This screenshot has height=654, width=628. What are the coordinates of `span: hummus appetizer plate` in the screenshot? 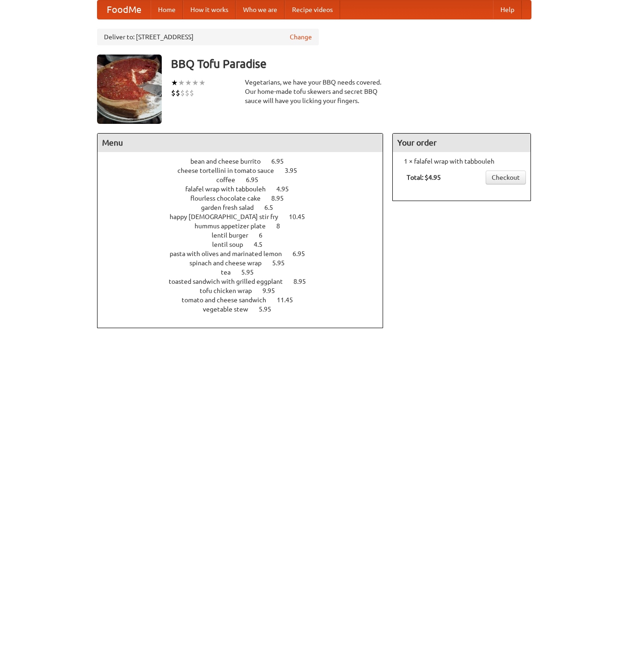 It's located at (235, 226).